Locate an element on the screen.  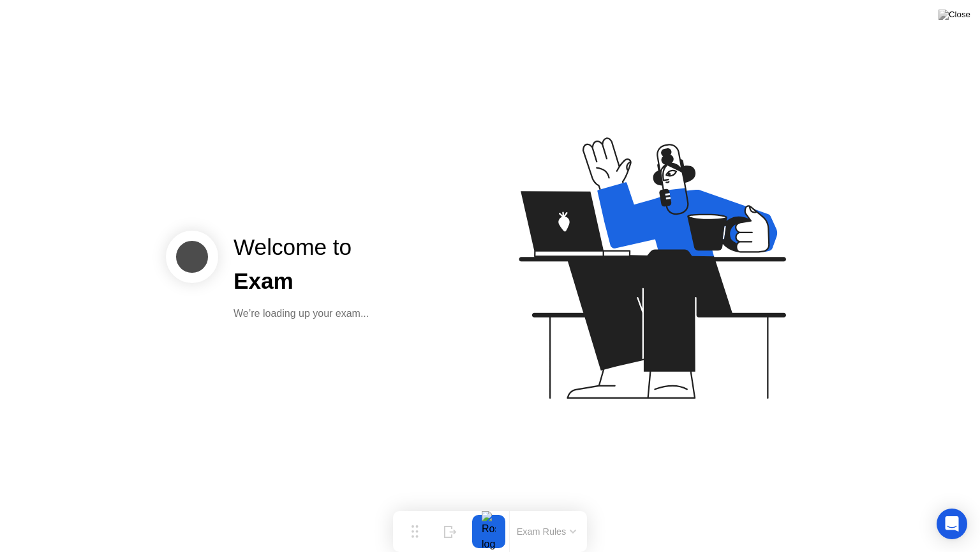
button: Exam Rules is located at coordinates (547, 532).